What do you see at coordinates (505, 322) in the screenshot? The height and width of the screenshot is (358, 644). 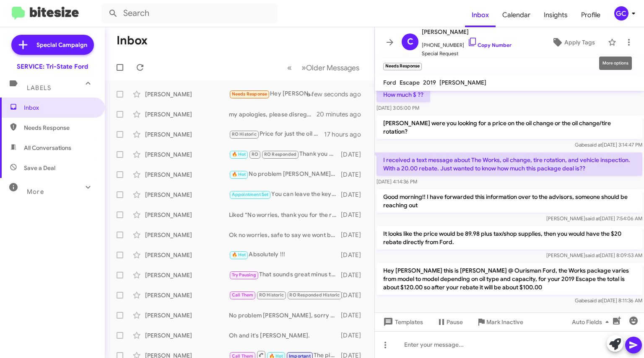 I see `span: Mark Inactive` at bounding box center [505, 322].